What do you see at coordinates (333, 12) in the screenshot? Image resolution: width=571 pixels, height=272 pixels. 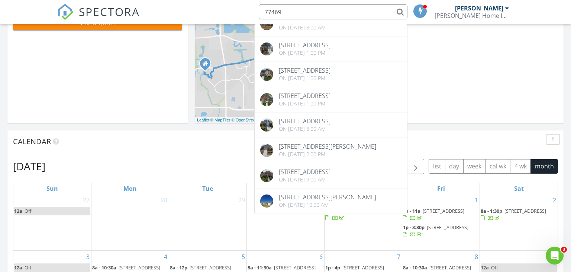 I see `input: Search everything...` at bounding box center [333, 12].